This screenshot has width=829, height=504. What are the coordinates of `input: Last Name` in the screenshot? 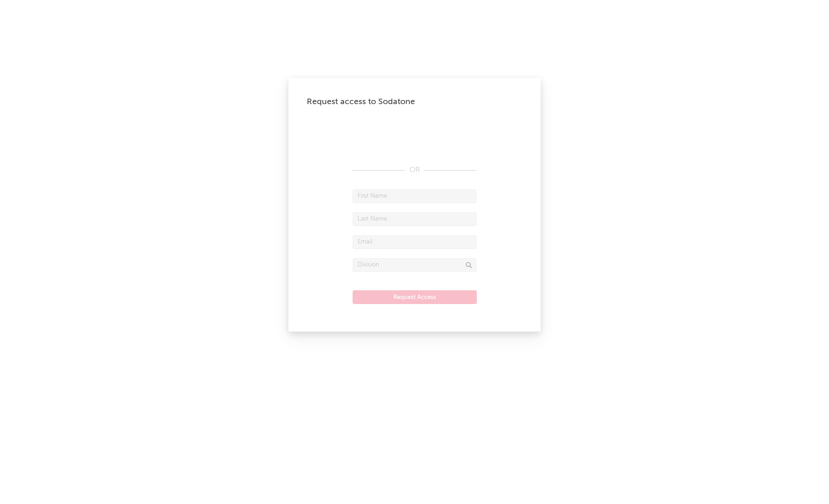 It's located at (414, 219).